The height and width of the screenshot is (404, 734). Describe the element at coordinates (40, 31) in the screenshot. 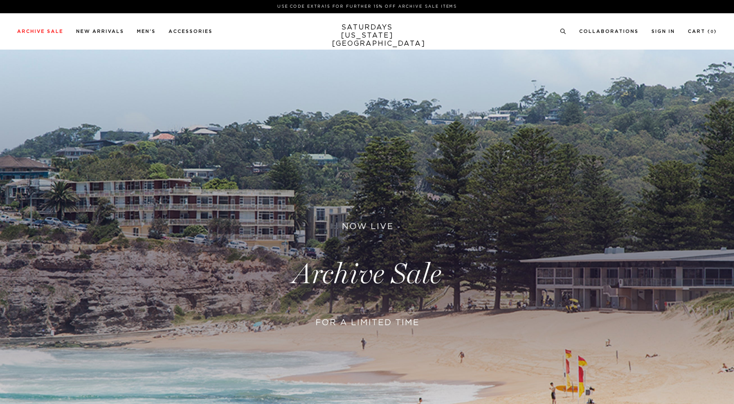

I see `a: Archive Sale` at that location.